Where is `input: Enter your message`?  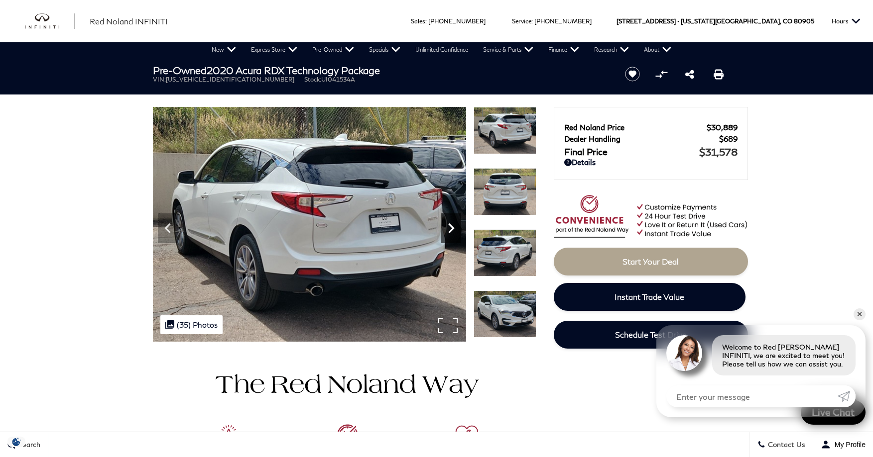
input: Enter your message is located at coordinates (752, 397).